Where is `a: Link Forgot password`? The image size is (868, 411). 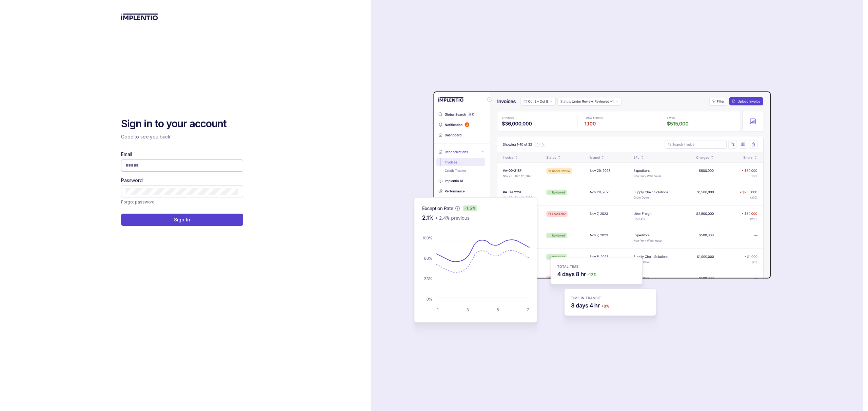 a: Link Forgot password is located at coordinates (137, 202).